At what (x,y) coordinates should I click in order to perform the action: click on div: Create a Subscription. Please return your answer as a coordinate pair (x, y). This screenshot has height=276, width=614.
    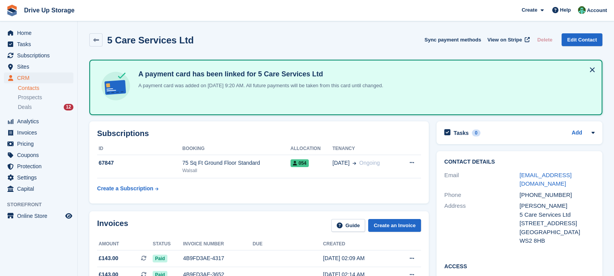
    Looking at the image, I should click on (125, 189).